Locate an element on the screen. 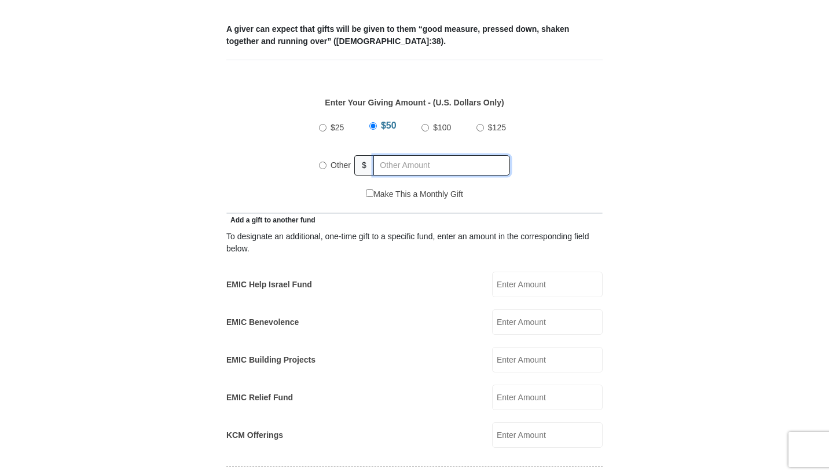 This screenshot has height=475, width=829. span: $50 is located at coordinates (388, 125).